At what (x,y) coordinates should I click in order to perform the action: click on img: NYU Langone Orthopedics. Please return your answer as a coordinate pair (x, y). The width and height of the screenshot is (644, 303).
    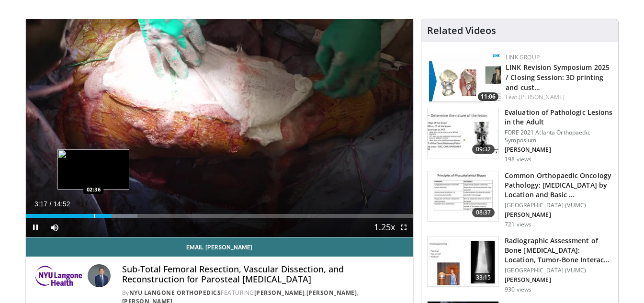
    Looking at the image, I should click on (58, 275).